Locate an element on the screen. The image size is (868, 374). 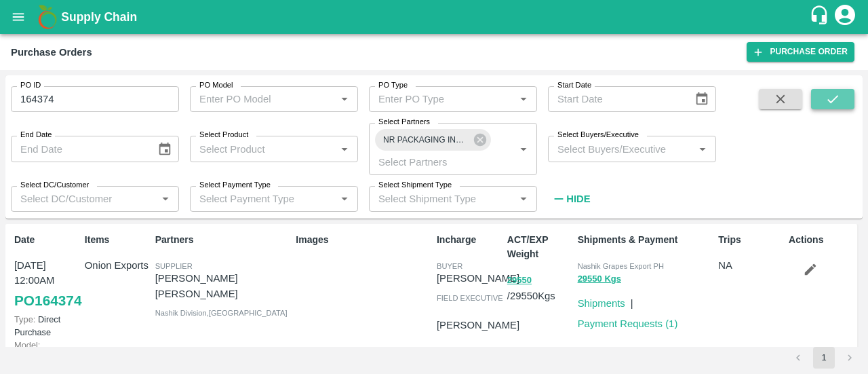
span: Model: is located at coordinates (27, 345).